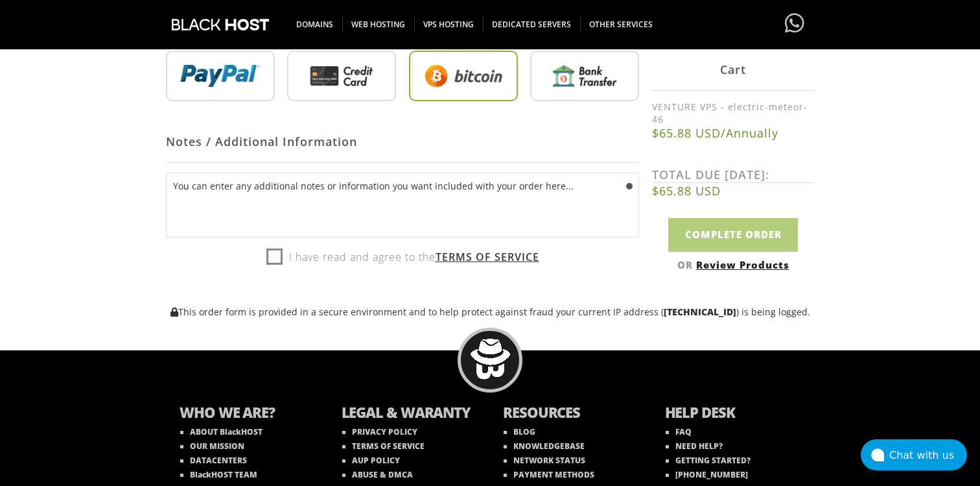 This screenshot has width=980, height=486. What do you see at coordinates (708, 460) in the screenshot?
I see `a: GETTING STARTED?` at bounding box center [708, 460].